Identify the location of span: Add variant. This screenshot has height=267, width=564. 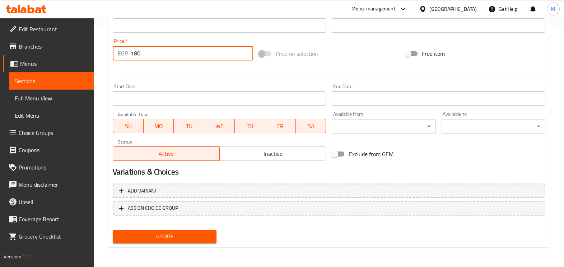
(142, 190).